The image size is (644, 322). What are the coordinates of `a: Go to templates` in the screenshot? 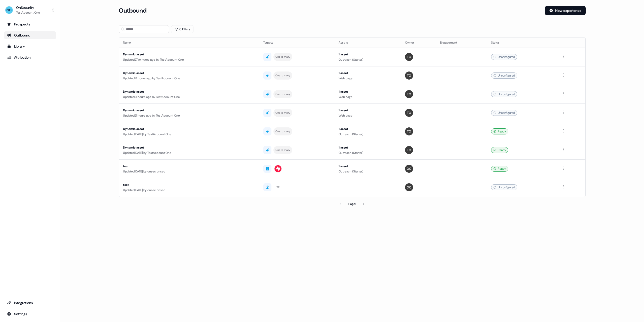 It's located at (30, 46).